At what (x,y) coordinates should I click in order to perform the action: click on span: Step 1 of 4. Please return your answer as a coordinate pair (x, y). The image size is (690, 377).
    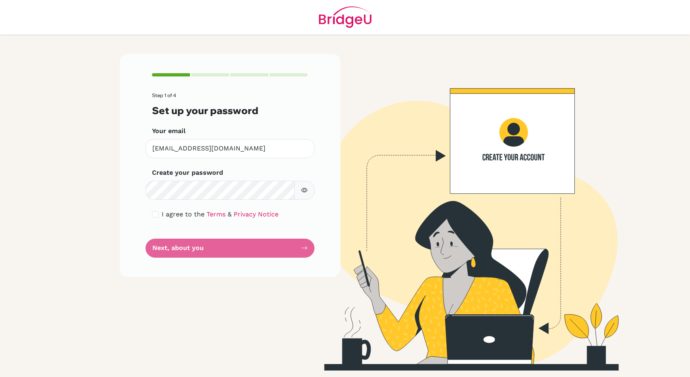
    Looking at the image, I should click on (164, 95).